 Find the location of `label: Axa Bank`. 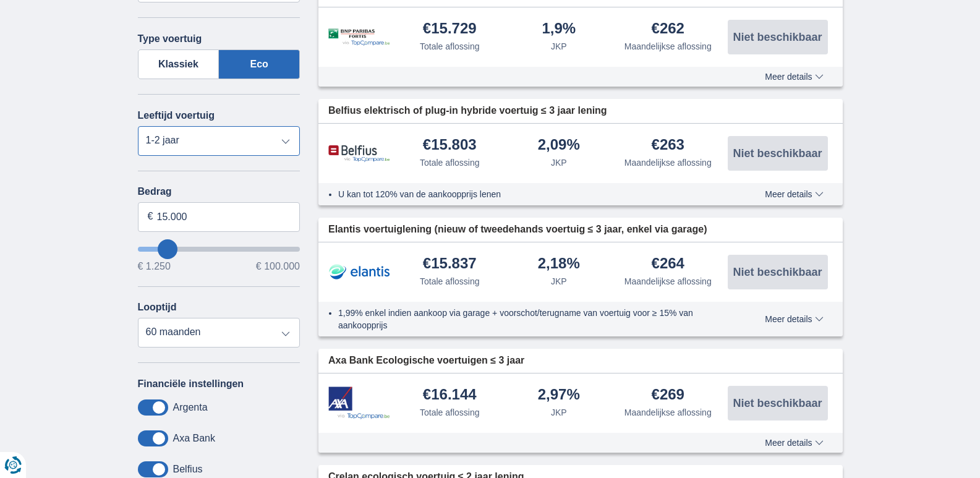

label: Axa Bank is located at coordinates (194, 438).